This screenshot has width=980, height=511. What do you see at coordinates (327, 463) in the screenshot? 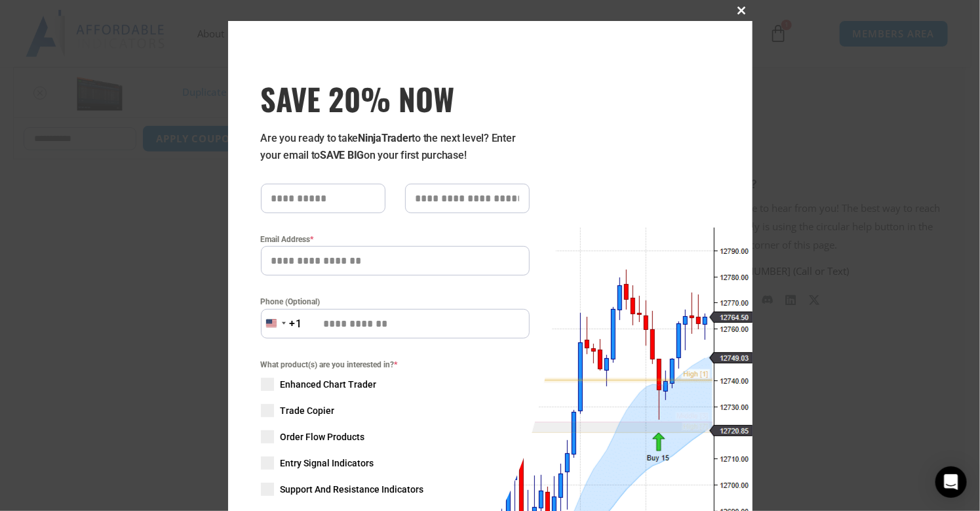
I see `span: Entry Signal Indicators` at bounding box center [327, 463].